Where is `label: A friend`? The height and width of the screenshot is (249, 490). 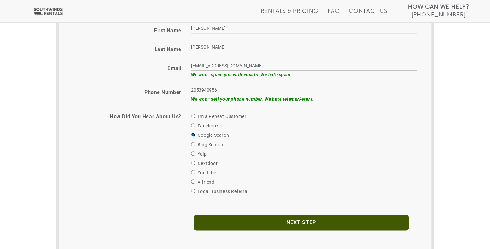
label: A friend is located at coordinates (203, 182).